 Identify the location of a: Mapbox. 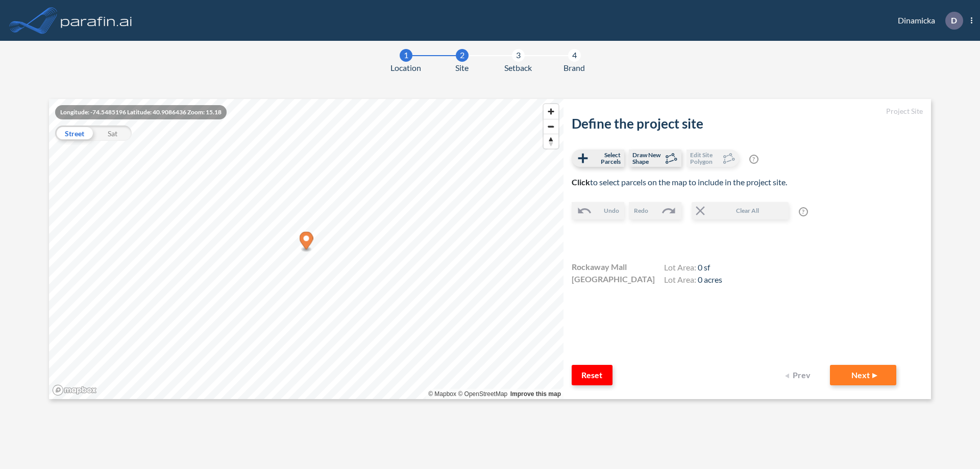
(442, 394).